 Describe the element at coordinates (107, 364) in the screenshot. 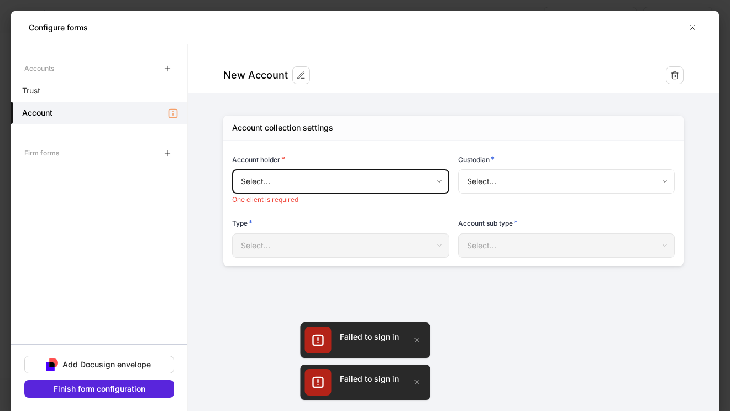

I see `div: Add Docusign envelope` at that location.